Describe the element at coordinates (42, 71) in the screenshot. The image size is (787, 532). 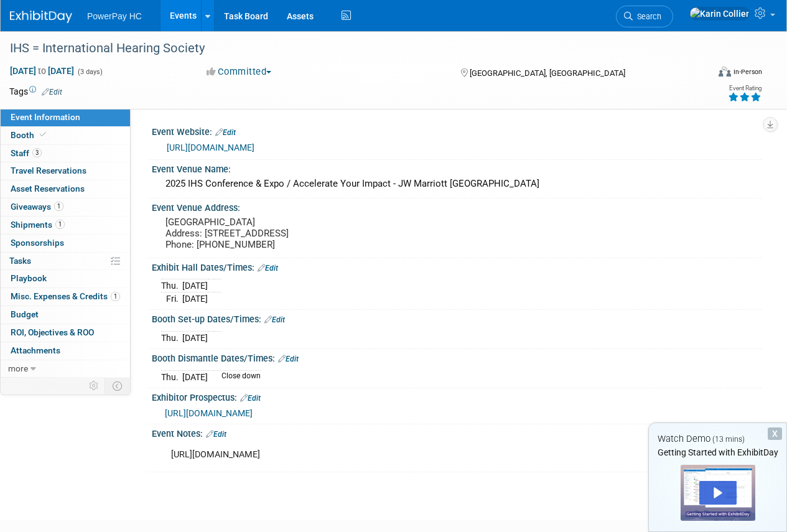
I see `span: to` at that location.